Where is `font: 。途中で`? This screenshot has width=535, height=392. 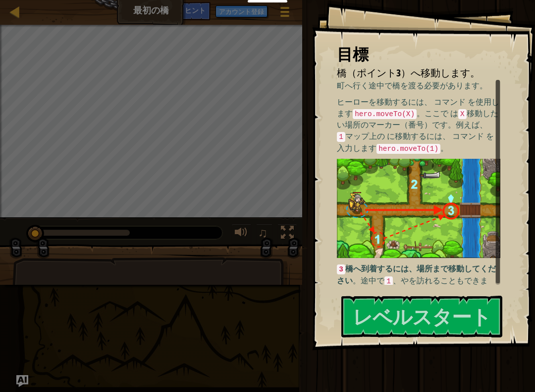
font: 。途中で is located at coordinates (368, 280).